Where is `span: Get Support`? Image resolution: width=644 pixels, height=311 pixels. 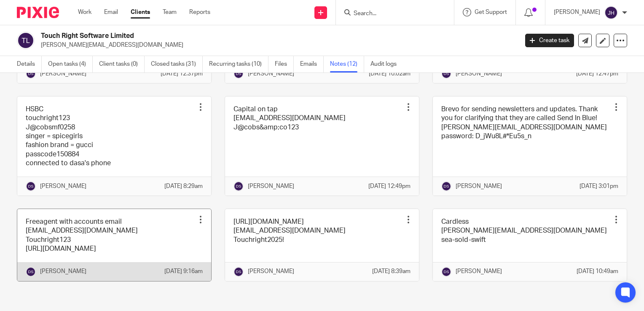 span: Get Support is located at coordinates (491, 12).